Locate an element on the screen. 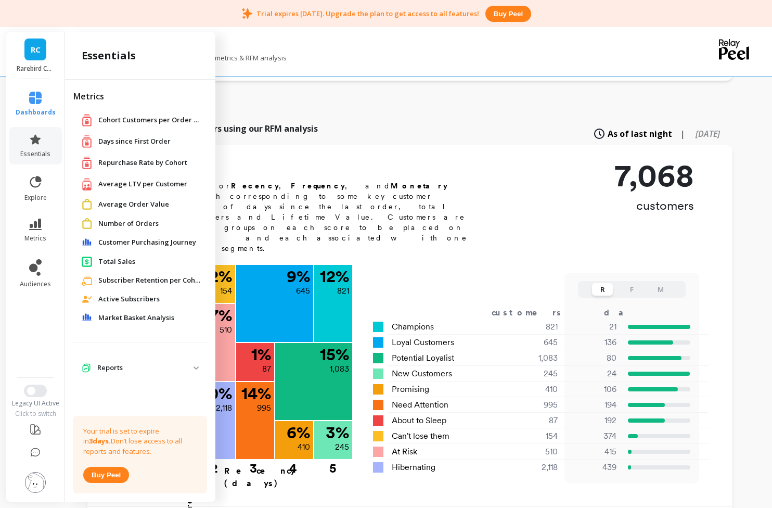 The height and width of the screenshot is (508, 772). div: Click to switch is located at coordinates (35, 414).